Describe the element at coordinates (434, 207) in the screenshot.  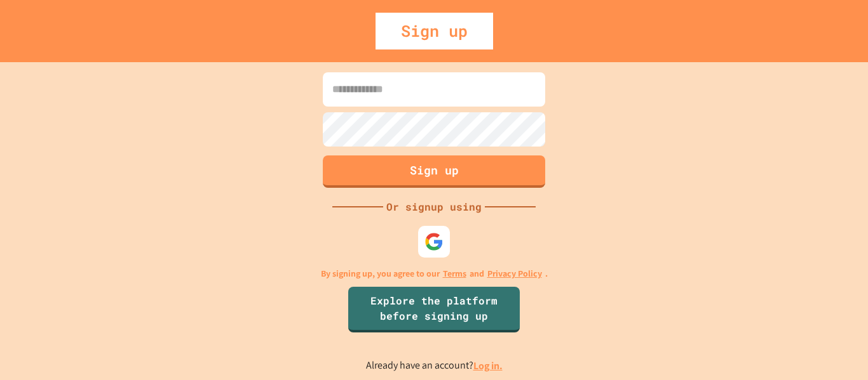
I see `div: Or signup using` at that location.